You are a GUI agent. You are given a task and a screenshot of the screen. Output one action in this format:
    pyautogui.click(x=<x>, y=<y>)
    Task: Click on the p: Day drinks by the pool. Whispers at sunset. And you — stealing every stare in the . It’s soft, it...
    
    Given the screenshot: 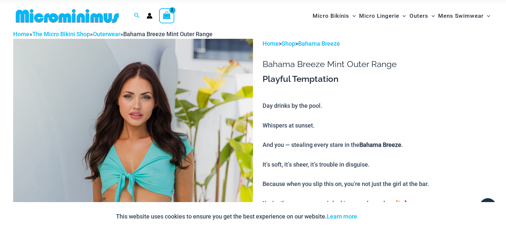 What is the action you would take?
    pyautogui.click(x=377, y=155)
    